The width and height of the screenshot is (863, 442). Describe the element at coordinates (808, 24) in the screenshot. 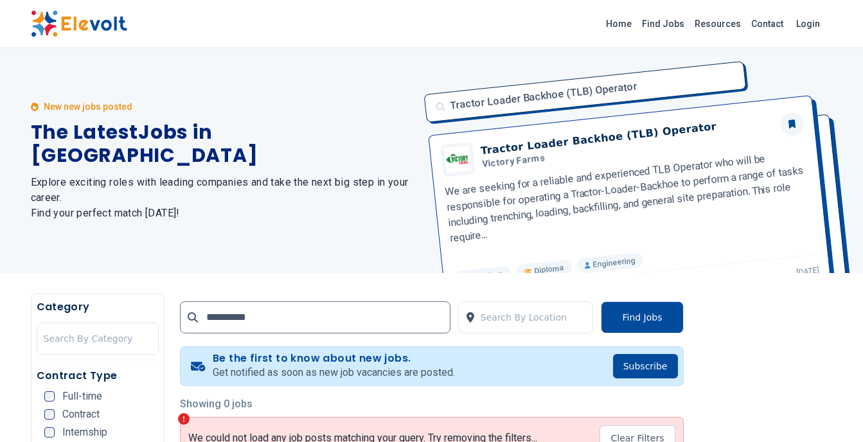

I see `a: Login` at that location.